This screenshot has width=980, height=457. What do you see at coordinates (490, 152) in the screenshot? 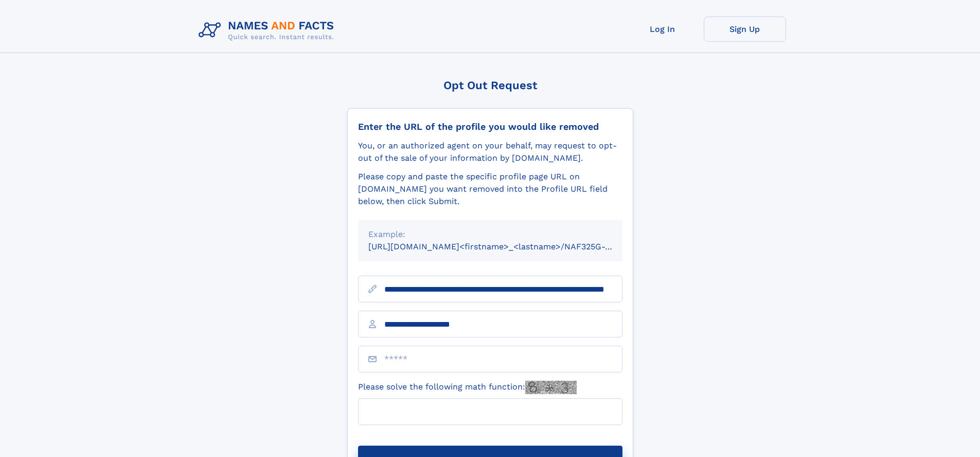
I see `div: You, or an authorized agent on your behalf, may request to opt-out of the sale of your informatio...` at bounding box center [490, 152].